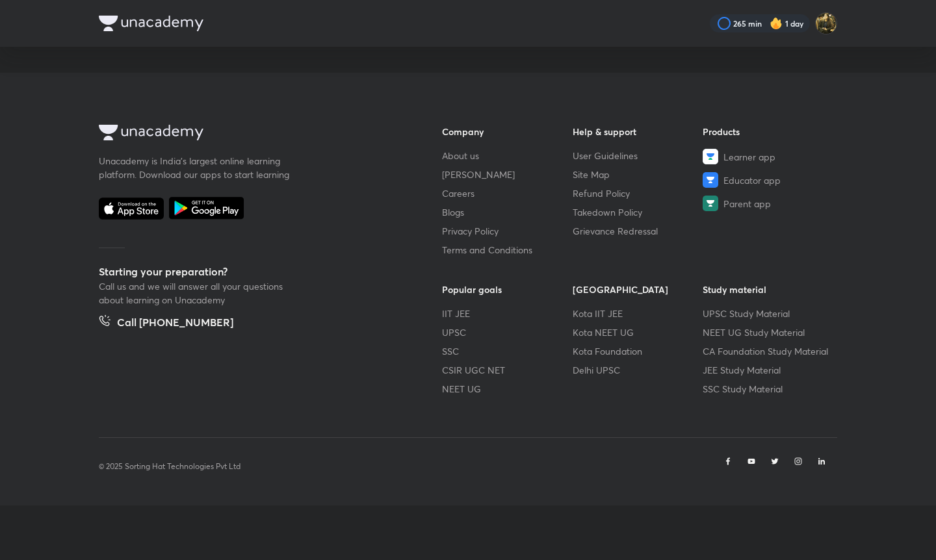 The image size is (936, 560). Describe the element at coordinates (638, 131) in the screenshot. I see `h6: Help & support` at that location.